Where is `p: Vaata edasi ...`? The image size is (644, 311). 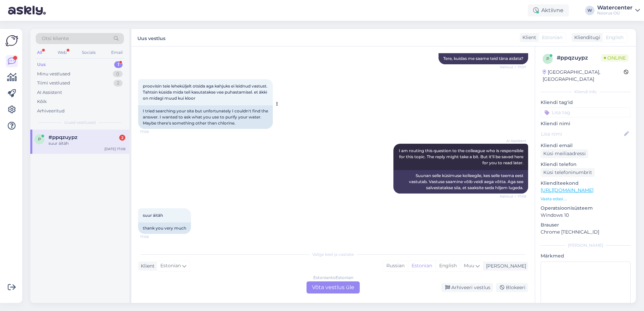
p: Vaata edasi ... is located at coordinates (585, 199).